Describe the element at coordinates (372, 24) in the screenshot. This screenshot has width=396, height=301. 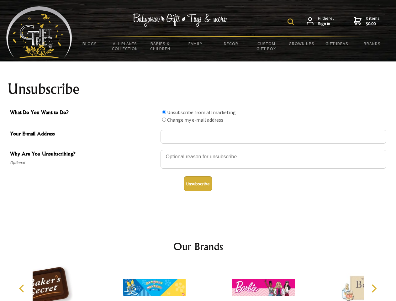
I see `strong: $0.00` at that location.